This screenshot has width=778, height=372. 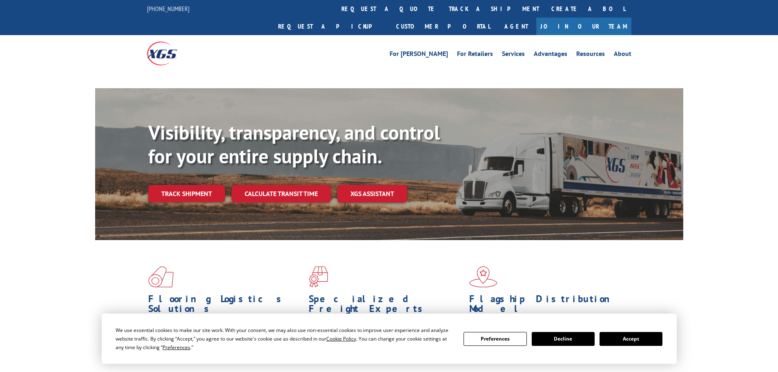 What do you see at coordinates (386, 306) in the screenshot?
I see `h1: Specialized Freight Experts` at bounding box center [386, 306].